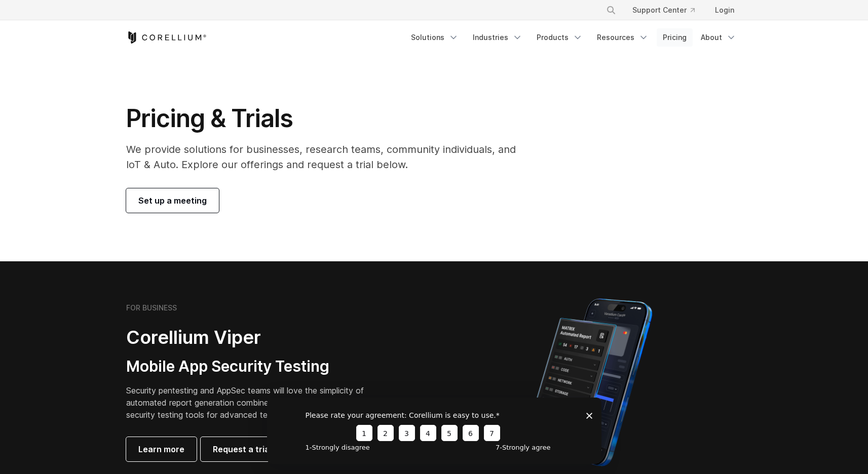 Image resolution: width=868 pixels, height=474 pixels. Describe the element at coordinates (623, 38) in the screenshot. I see `a: Resources` at that location.